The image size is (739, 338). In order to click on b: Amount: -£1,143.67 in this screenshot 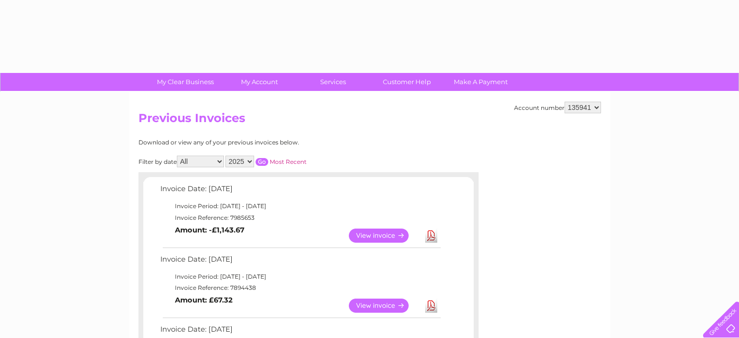, I will do `click(209, 230)`.